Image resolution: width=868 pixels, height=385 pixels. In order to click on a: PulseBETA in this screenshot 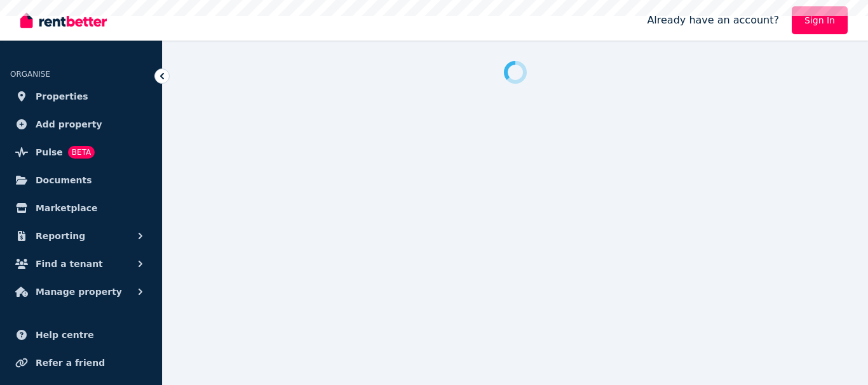, I will do `click(81, 152)`.